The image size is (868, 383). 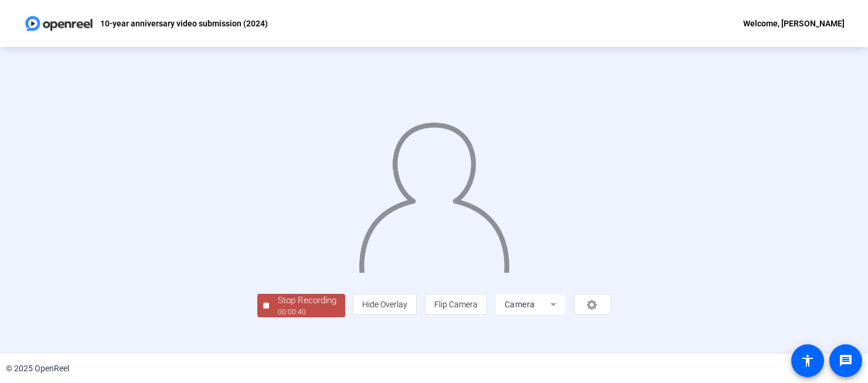 I want to click on span: Hide Overlay, so click(x=385, y=304).